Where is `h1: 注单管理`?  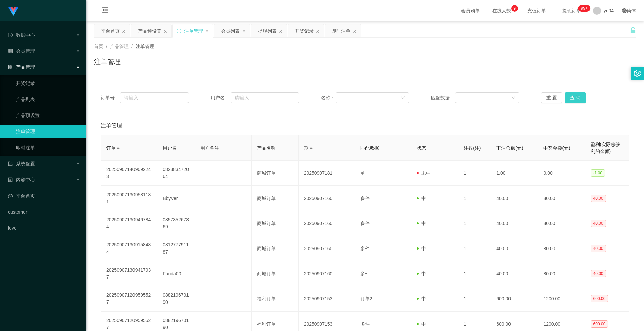
h1: 注单管理 is located at coordinates (107, 62).